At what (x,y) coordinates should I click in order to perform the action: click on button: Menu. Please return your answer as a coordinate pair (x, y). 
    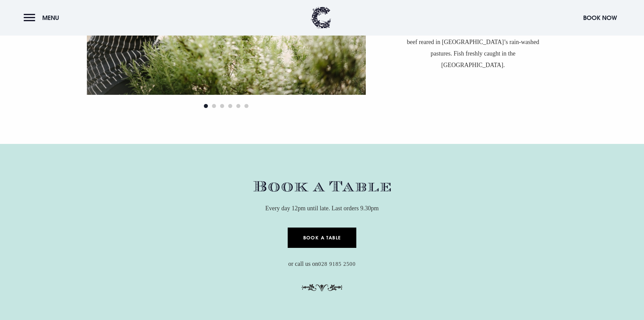
    Looking at the image, I should click on (43, 18).